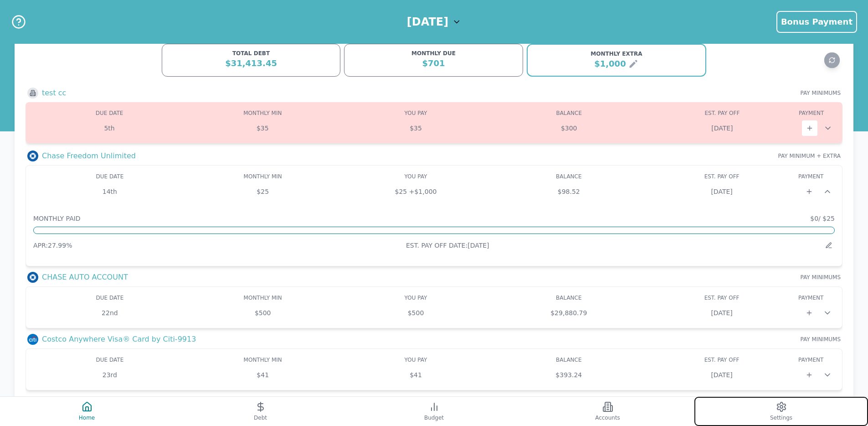 This screenshot has height=426, width=868. What do you see at coordinates (781, 417) in the screenshot?
I see `span: Settings` at bounding box center [781, 417].